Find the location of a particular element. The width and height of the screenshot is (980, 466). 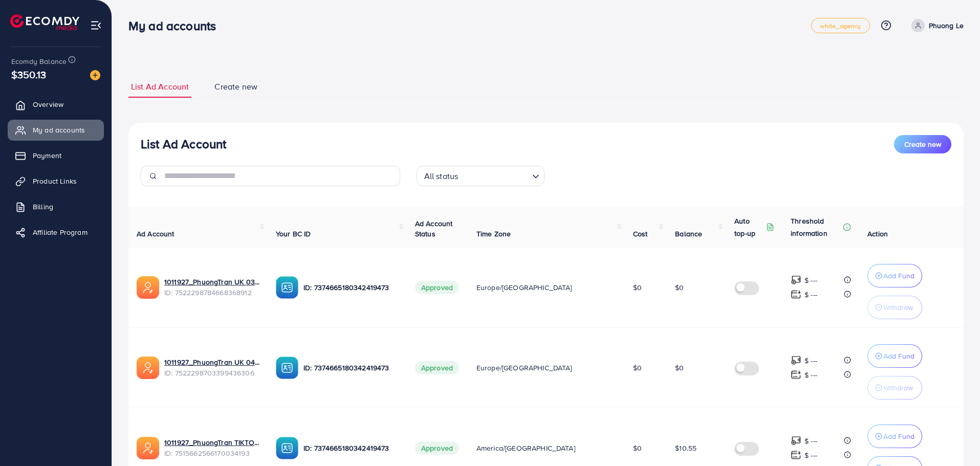

p: Phuong Le is located at coordinates (946, 26).